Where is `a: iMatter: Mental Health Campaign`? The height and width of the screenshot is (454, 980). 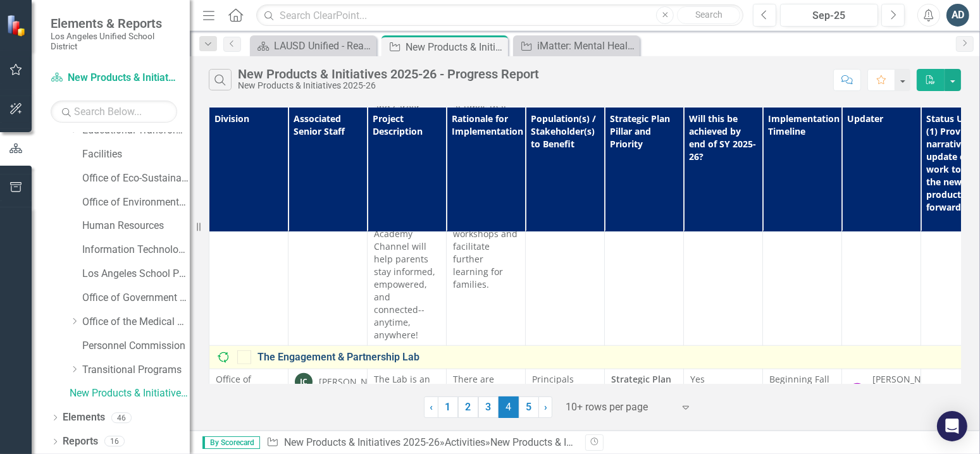
a: iMatter: Mental Health Campaign is located at coordinates (576, 46).